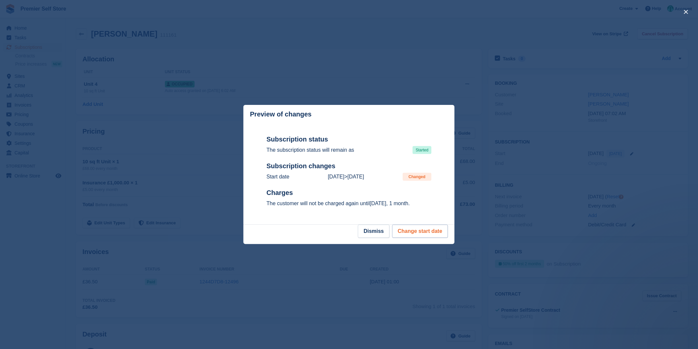  Describe the element at coordinates (336, 177) in the screenshot. I see `time: 2025-10-03 00:00:00 UTC` at that location.